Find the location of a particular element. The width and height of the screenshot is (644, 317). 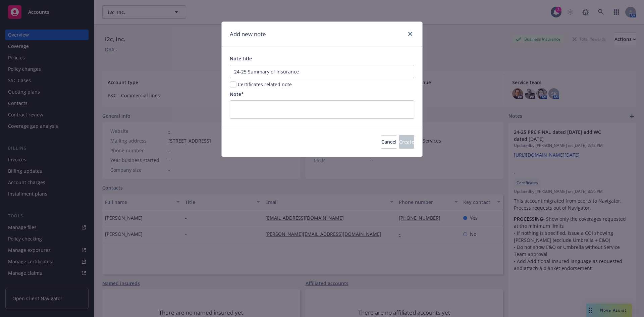

button: Cancel is located at coordinates (389, 142).